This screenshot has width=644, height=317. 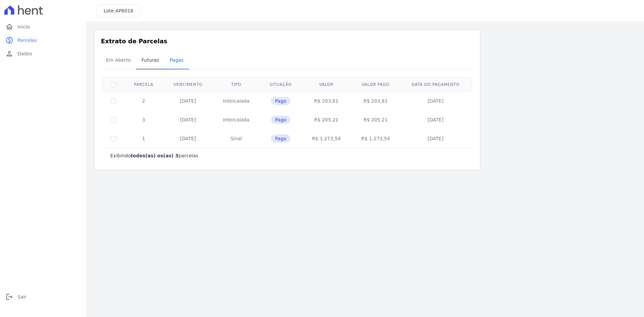 I want to click on i: person, so click(x=10, y=53).